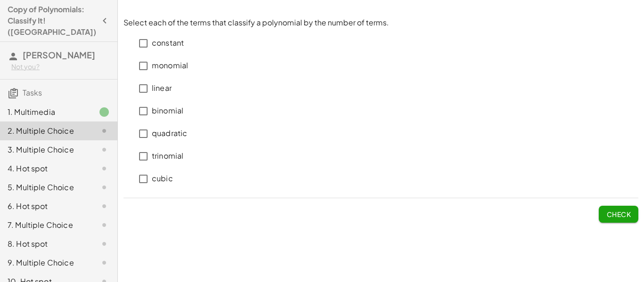 The height and width of the screenshot is (282, 644). I want to click on p: quadratic, so click(169, 133).